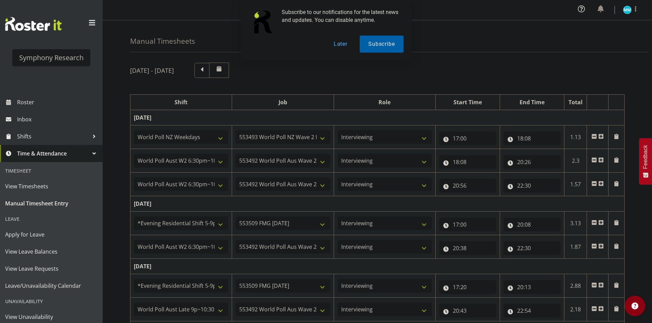 This screenshot has height=323, width=652. What do you see at coordinates (51, 252) in the screenshot?
I see `a: View Leave Balances` at bounding box center [51, 252].